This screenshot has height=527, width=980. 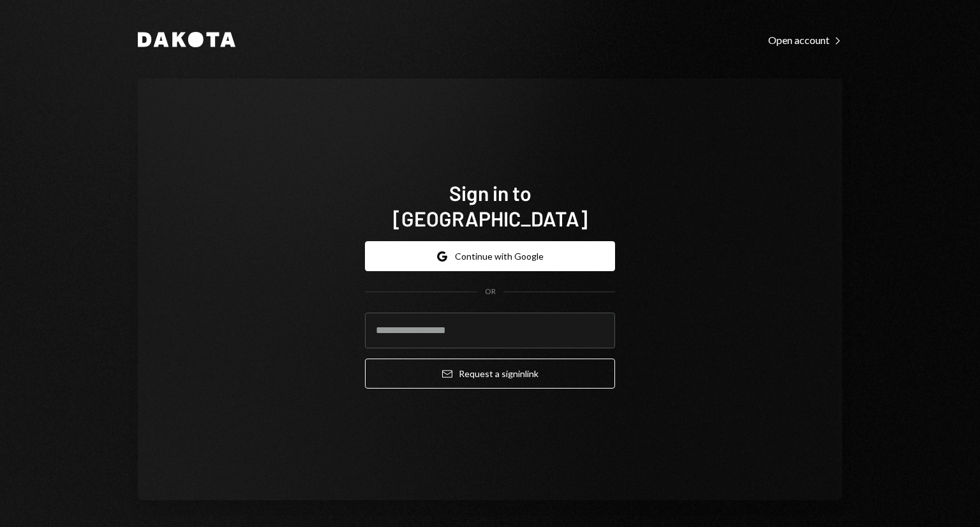 I want to click on div: Open account, so click(x=805, y=40).